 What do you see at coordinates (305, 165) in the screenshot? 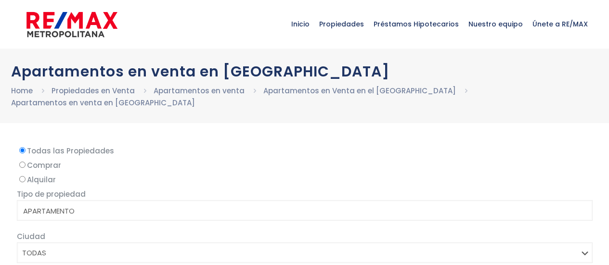
I see `label: Comprar` at bounding box center [305, 165].